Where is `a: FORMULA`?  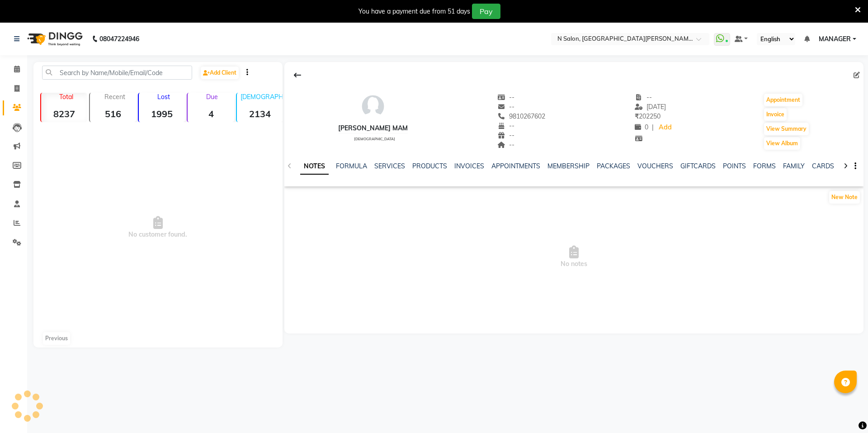
a: FORMULA is located at coordinates (351, 166).